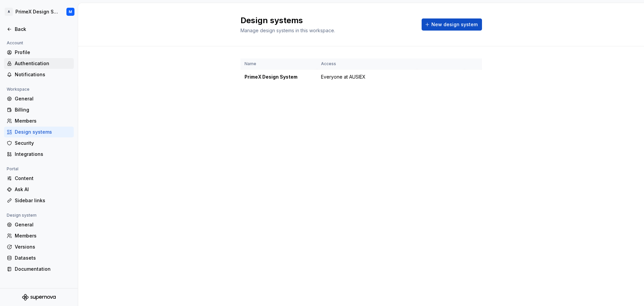 Image resolution: width=644 pixels, height=306 pixels. What do you see at coordinates (43, 190) in the screenshot?
I see `div: Ask AI` at bounding box center [43, 190].